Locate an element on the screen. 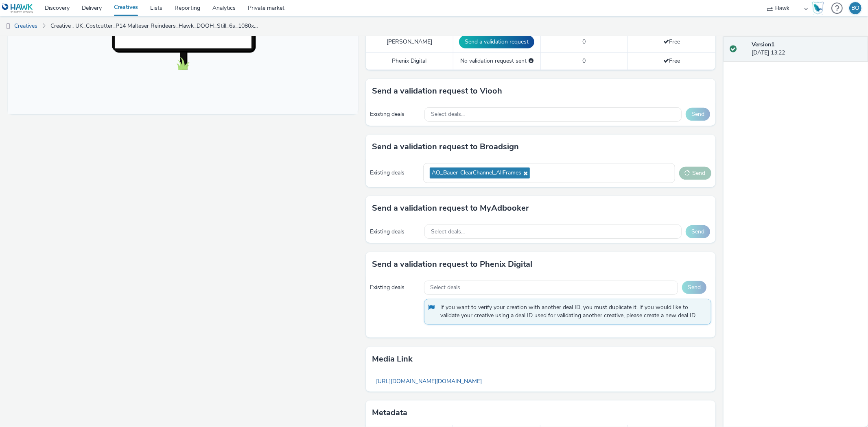 The image size is (868, 427). img: Hawk Academy is located at coordinates (818, 8).